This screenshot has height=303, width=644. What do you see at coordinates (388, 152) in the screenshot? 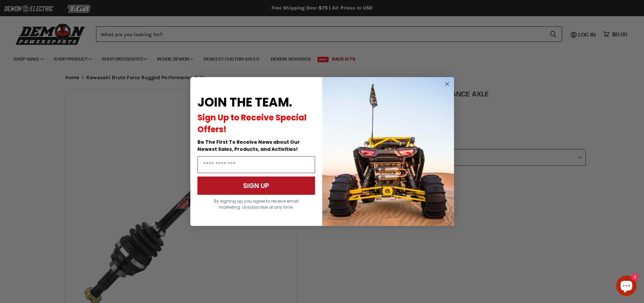
I see `img: a9095488-b6e7-41ba-879d-588abfab540b.jpeg` at bounding box center [388, 152].